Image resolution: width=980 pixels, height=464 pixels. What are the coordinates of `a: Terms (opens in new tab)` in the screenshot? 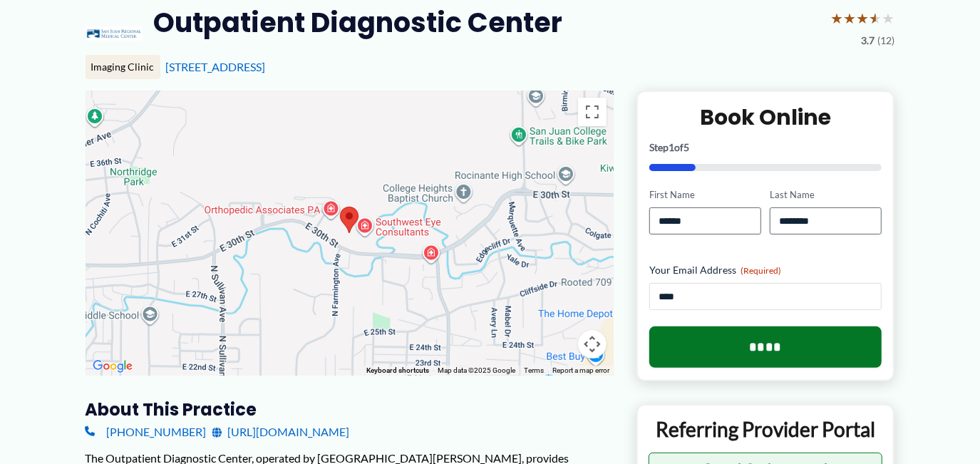 It's located at (533, 370).